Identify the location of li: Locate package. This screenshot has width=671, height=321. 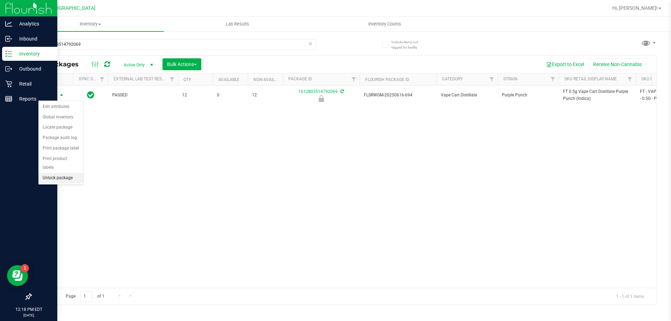
(61, 128).